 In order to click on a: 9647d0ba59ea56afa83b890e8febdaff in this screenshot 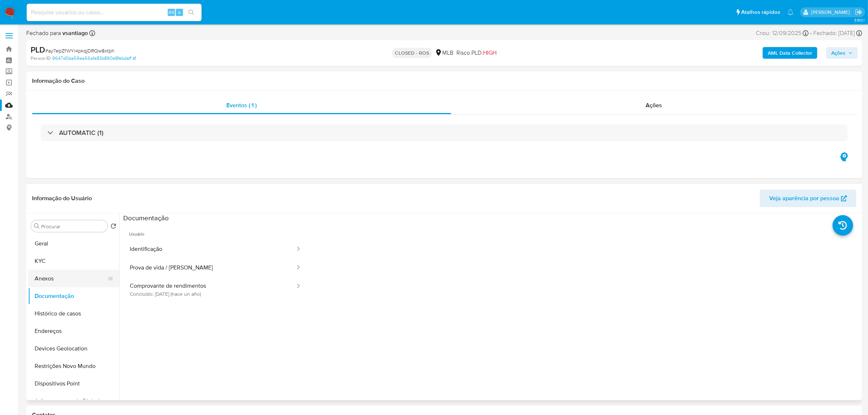, I will do `click(94, 59)`.